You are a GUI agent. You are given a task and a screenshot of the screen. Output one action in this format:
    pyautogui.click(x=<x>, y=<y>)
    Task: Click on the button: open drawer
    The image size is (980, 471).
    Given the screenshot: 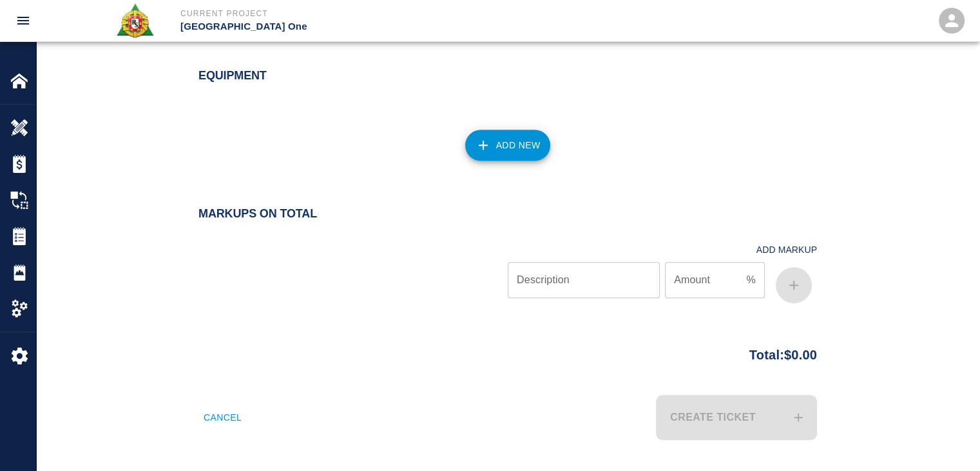 What is the action you would take?
    pyautogui.click(x=23, y=21)
    